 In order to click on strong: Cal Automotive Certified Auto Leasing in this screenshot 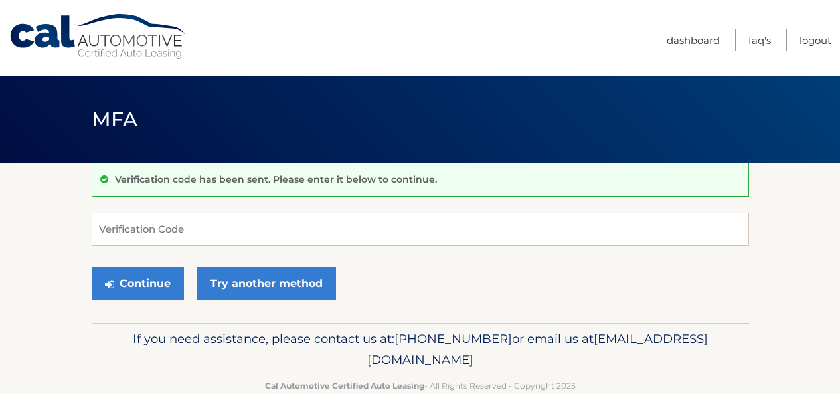, I will do `click(345, 385)`.